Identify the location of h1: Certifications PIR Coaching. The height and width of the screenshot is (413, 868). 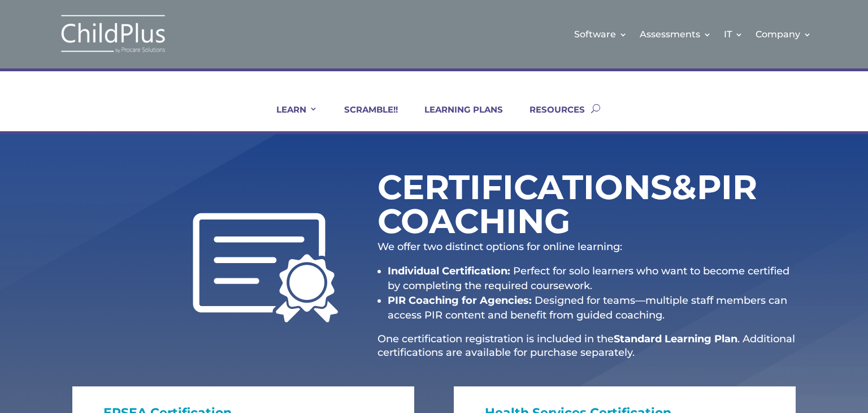
(527, 207).